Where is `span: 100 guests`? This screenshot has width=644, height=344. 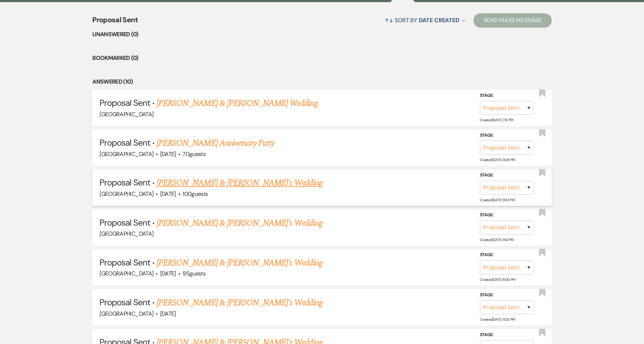
span: 100 guests is located at coordinates (195, 194).